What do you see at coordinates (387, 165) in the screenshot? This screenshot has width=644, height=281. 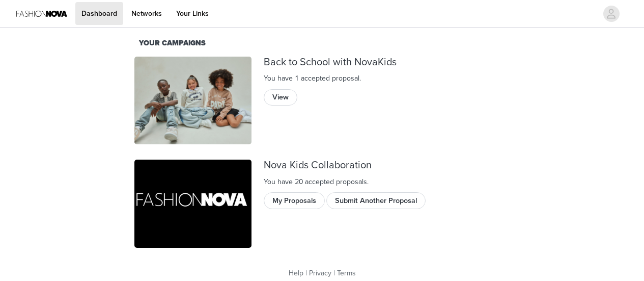 I see `div: Nova Kids Collaboration` at bounding box center [387, 165].